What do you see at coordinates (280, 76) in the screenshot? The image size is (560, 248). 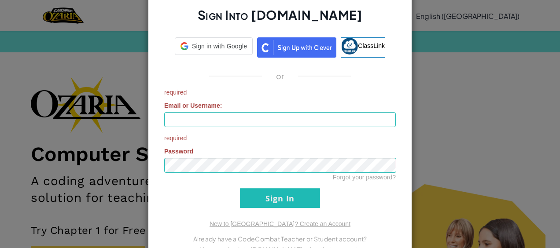 I see `p: or` at bounding box center [280, 76].